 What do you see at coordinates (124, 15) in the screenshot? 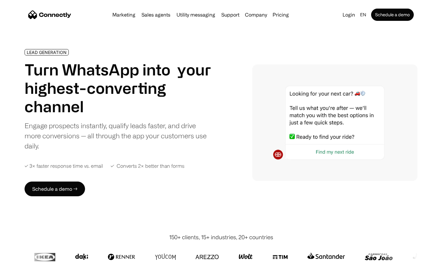
I see `a: Marketing` at bounding box center [124, 15].